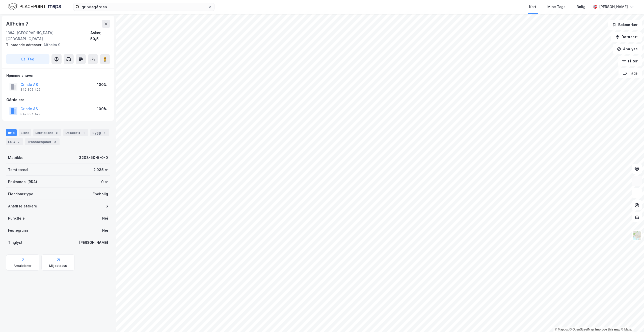 The image size is (644, 332). What do you see at coordinates (16, 218) in the screenshot?
I see `div: Punktleie` at bounding box center [16, 218].